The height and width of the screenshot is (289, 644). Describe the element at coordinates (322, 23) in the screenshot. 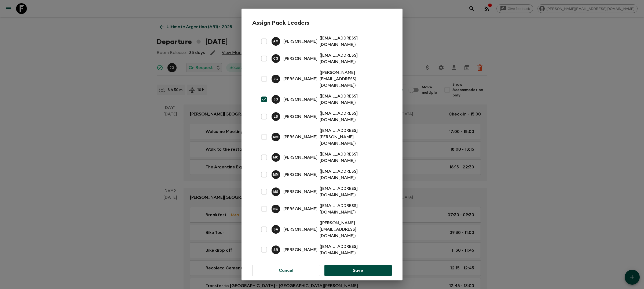

I see `h2: Assign Pack Leaders` at that location.